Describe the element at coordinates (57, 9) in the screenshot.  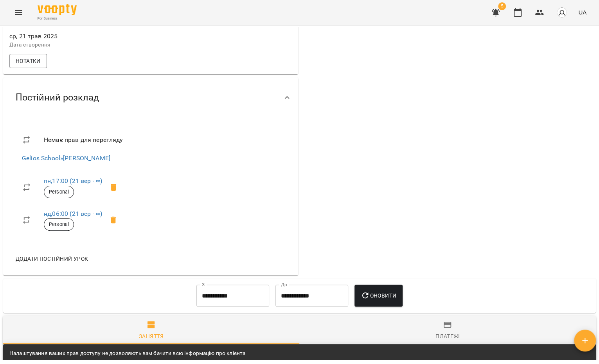
I see `img: Voopty Logo` at that location.